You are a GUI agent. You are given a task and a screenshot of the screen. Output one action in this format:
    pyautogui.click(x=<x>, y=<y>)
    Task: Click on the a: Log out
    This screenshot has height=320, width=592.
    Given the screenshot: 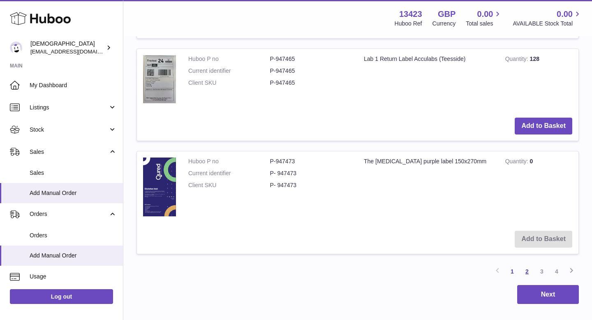 What is the action you would take?
    pyautogui.click(x=61, y=296)
    